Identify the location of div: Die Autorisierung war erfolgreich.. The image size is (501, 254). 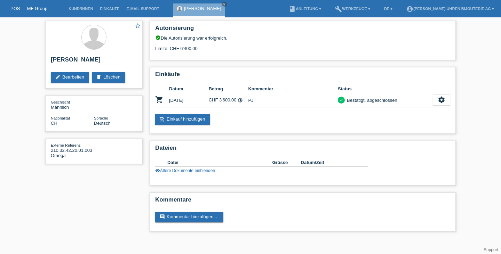
(303, 38).